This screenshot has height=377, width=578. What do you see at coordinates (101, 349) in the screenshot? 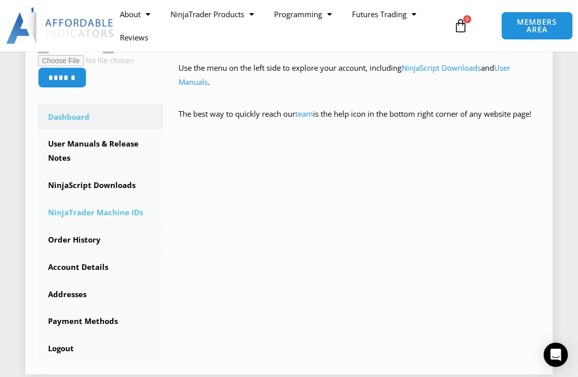
I see `a: Logout` at bounding box center [101, 349].